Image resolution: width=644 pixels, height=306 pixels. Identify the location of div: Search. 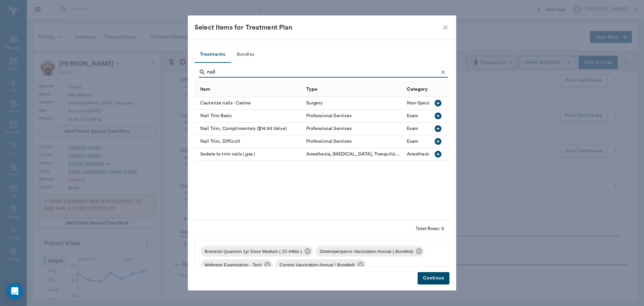
(323, 73).